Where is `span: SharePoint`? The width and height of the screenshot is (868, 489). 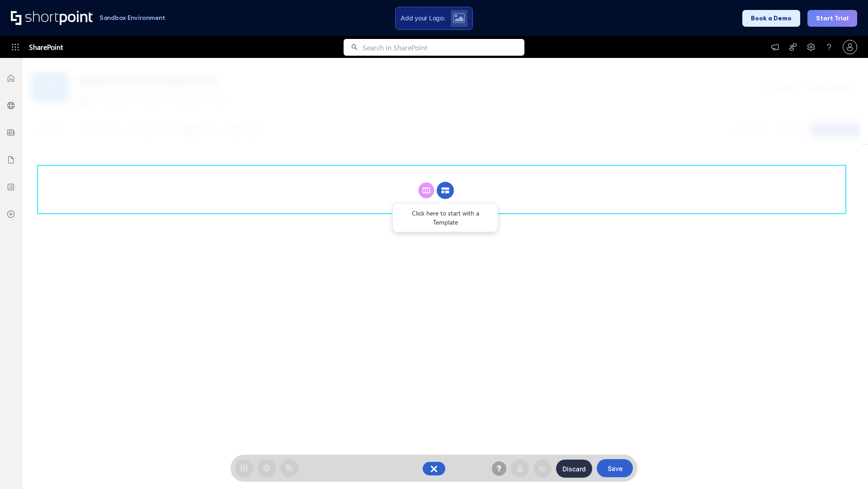
span: SharePoint is located at coordinates (46, 47).